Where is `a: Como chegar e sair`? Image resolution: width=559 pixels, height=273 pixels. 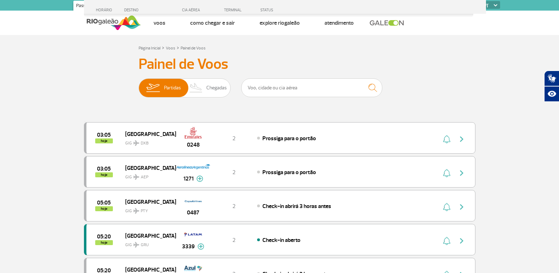
a: Como chegar e sair is located at coordinates (212, 23).